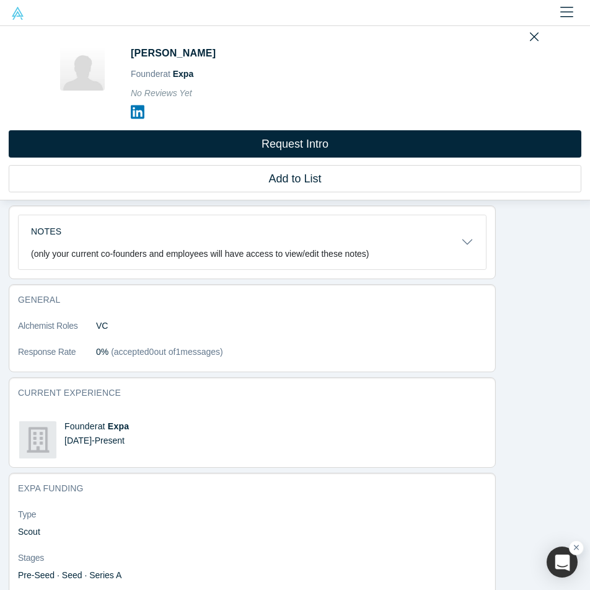  I want to click on dd: Scout, so click(205, 532).